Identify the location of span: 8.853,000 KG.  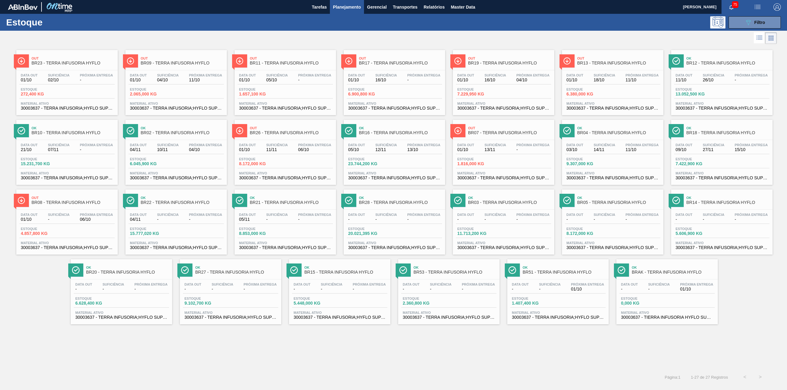
(261, 234).